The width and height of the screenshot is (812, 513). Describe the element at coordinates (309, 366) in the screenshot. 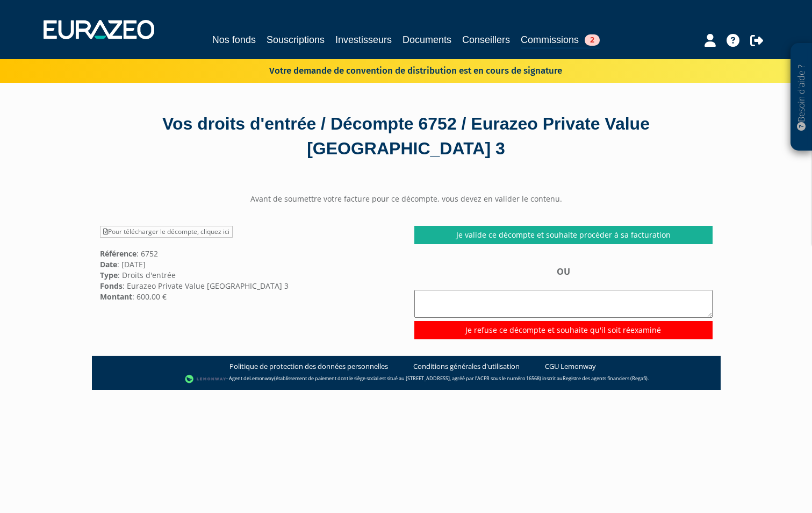

I see `a: Politique de protection des données personnelles` at that location.